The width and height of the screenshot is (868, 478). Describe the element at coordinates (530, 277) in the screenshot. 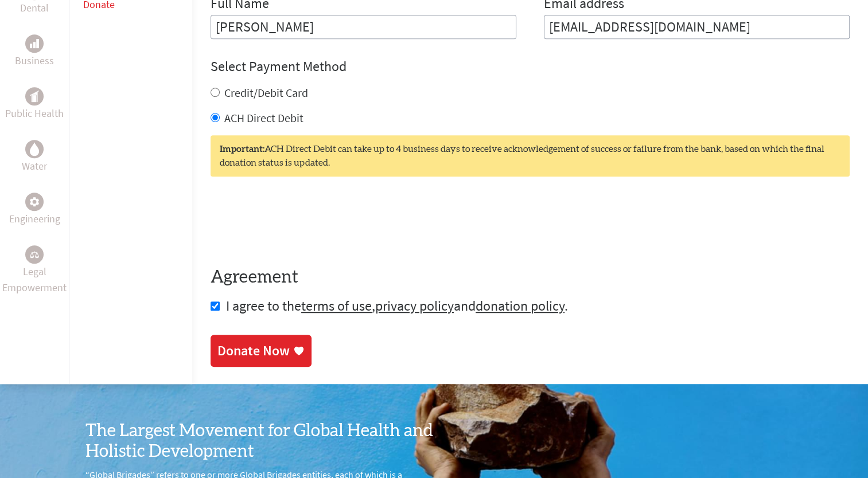

I see `h4: Agreement` at that location.